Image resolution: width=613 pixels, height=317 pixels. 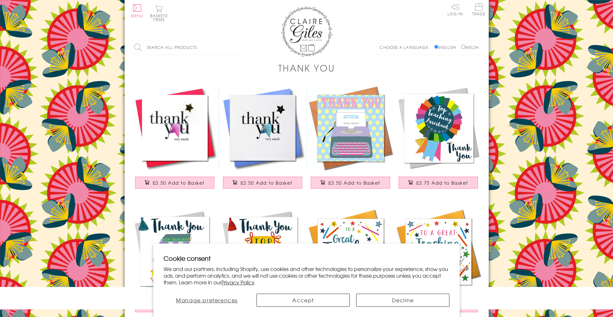 I want to click on a: Thank You Teaching Assistant Card, Rosette, Embellished with a colourful tassel £3.75 Add to Basket, so click(x=438, y=139).